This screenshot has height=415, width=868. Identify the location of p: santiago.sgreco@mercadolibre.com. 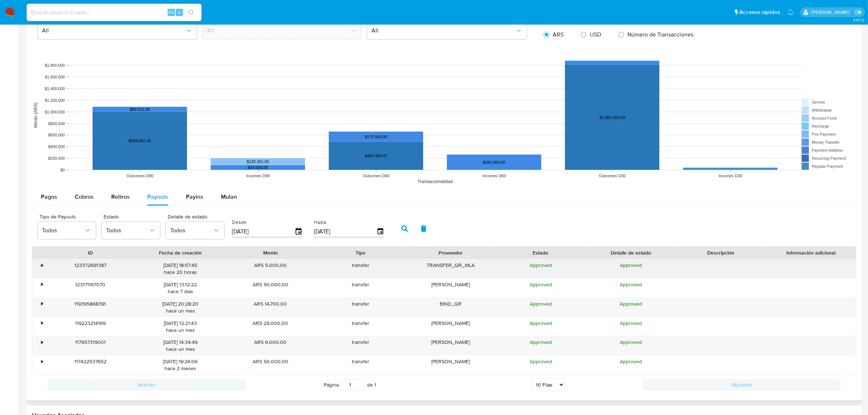
(832, 12).